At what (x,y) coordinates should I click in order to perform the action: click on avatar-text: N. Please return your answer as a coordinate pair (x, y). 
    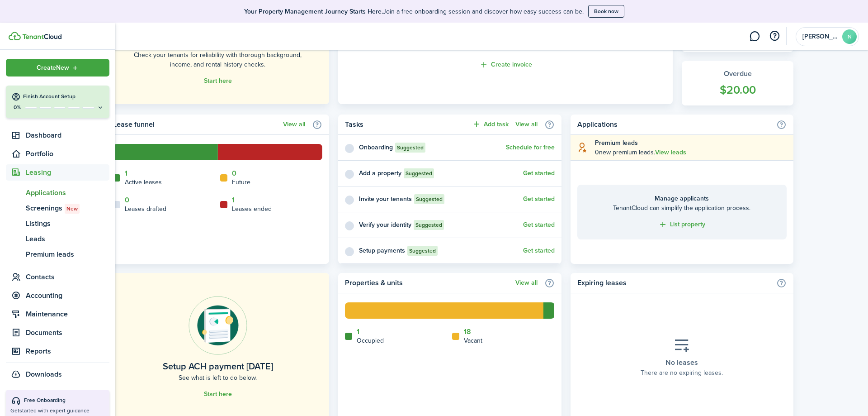
    Looking at the image, I should click on (850, 37).